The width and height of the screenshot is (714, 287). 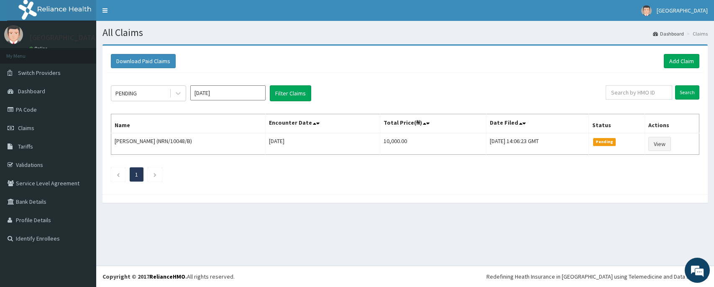 What do you see at coordinates (126, 93) in the screenshot?
I see `div: PENDING` at bounding box center [126, 93].